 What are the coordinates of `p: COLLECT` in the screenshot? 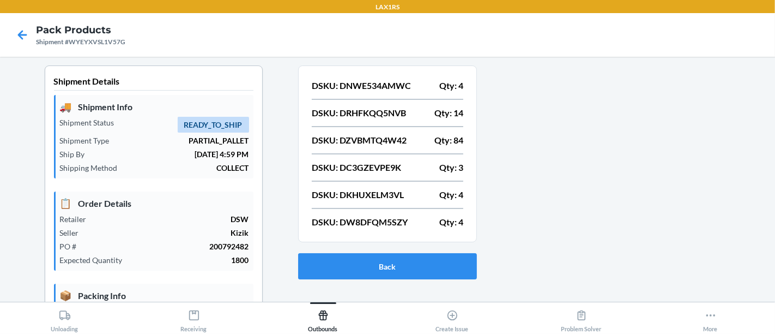 It's located at (188, 167).